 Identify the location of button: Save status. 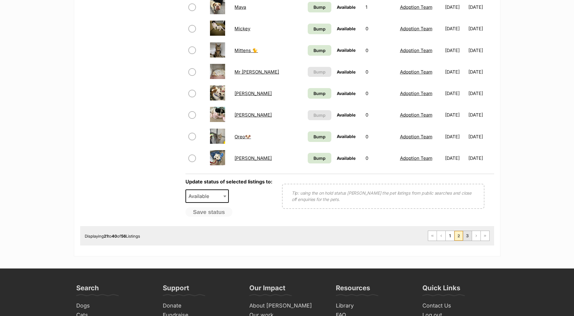
(209, 212).